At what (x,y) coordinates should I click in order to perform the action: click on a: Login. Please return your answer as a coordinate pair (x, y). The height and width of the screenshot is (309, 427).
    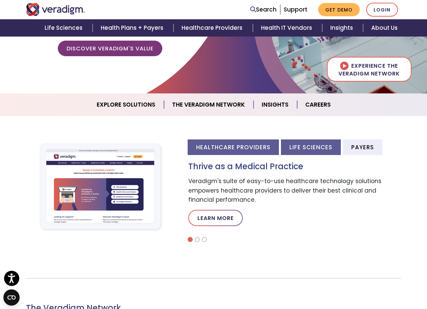
    Looking at the image, I should click on (382, 9).